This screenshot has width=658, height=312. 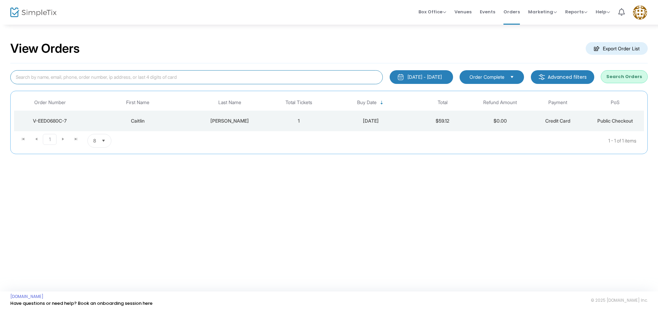 What do you see at coordinates (603, 12) in the screenshot?
I see `span: Help` at bounding box center [603, 12].